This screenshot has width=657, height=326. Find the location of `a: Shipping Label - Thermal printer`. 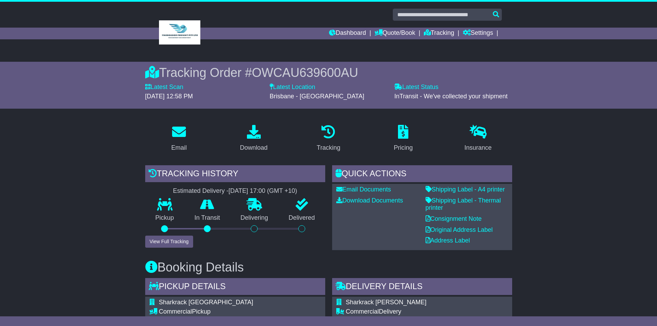

a: Shipping Label - Thermal printer is located at coordinates (463, 204).